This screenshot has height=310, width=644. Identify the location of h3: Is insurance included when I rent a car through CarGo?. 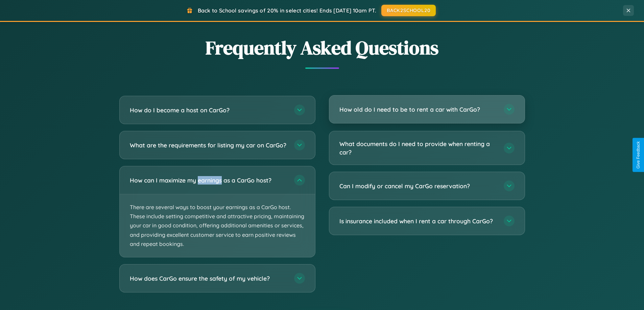
(418, 221).